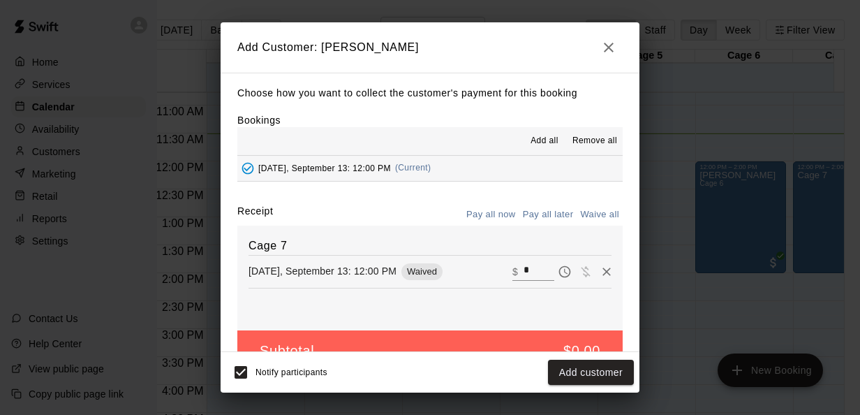  Describe the element at coordinates (599, 214) in the screenshot. I see `button: Waive all` at that location.